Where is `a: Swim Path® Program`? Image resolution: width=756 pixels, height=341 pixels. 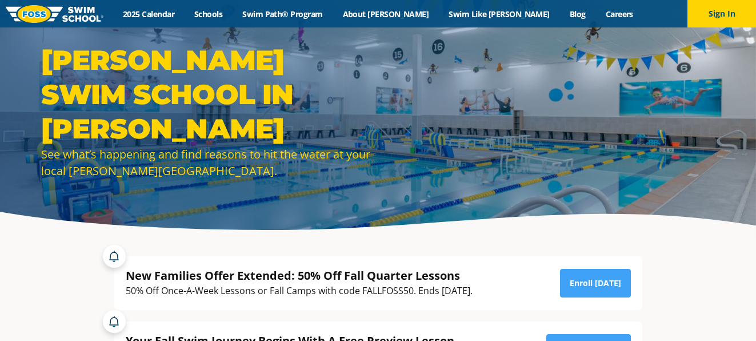
a: Swim Path® Program is located at coordinates (282, 14).